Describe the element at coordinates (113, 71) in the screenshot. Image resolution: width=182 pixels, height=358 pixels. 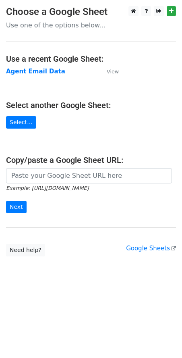
I see `small: View` at that location.